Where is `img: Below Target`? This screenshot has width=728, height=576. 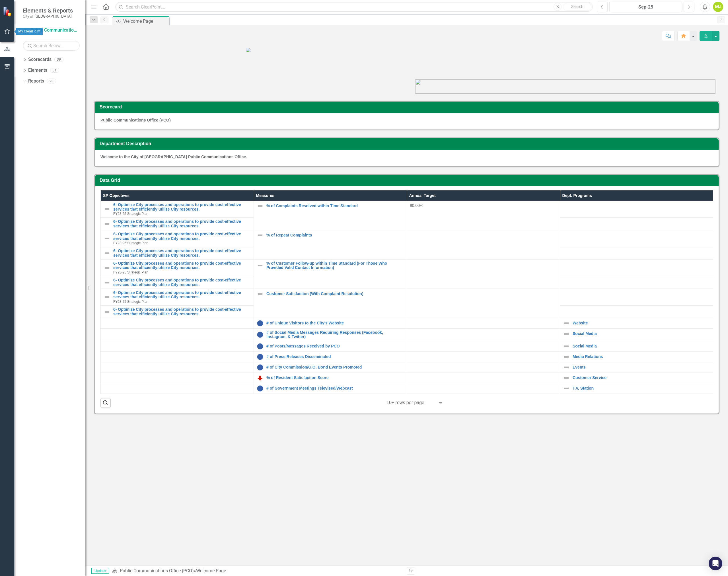 img: Below Target is located at coordinates (260, 377).